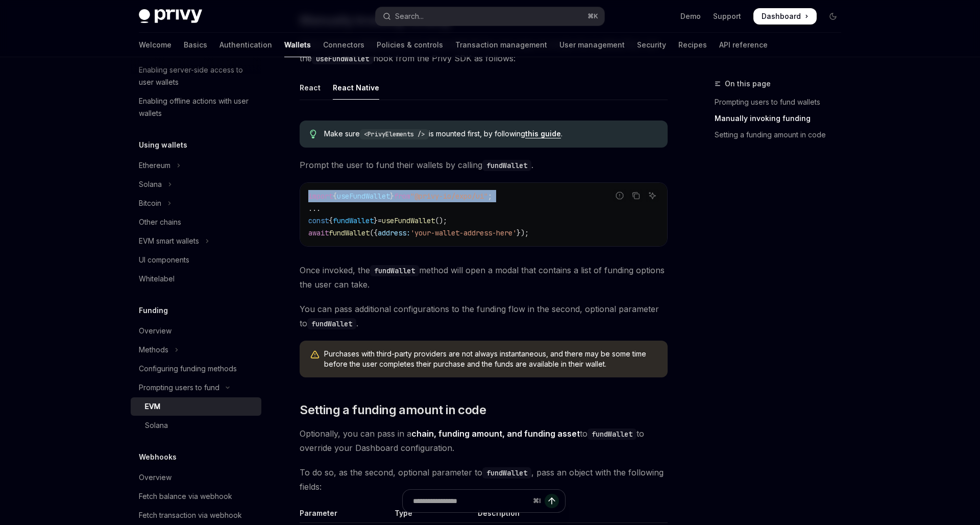 Image resolution: width=980 pixels, height=525 pixels. I want to click on a: Welcome, so click(155, 45).